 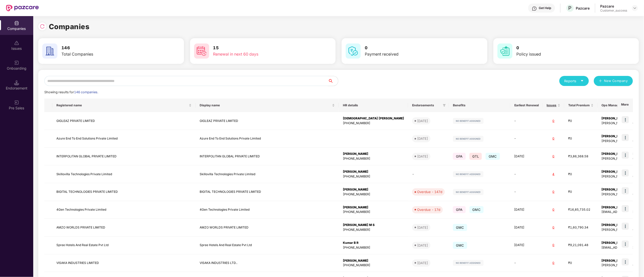 What do you see at coordinates (124, 105) in the screenshot?
I see `th: Registered name` at bounding box center [124, 105].